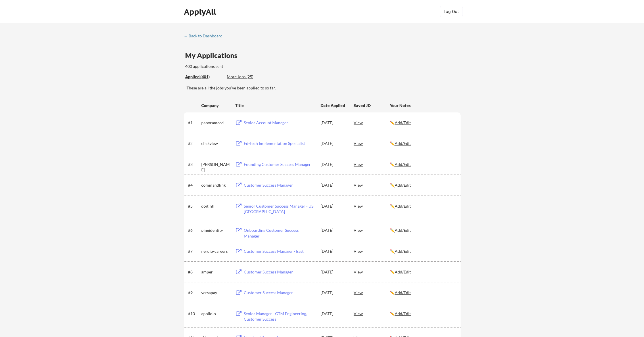 The width and height of the screenshot is (644, 337). Describe the element at coordinates (193, 230) in the screenshot. I see `div: #6` at that location.